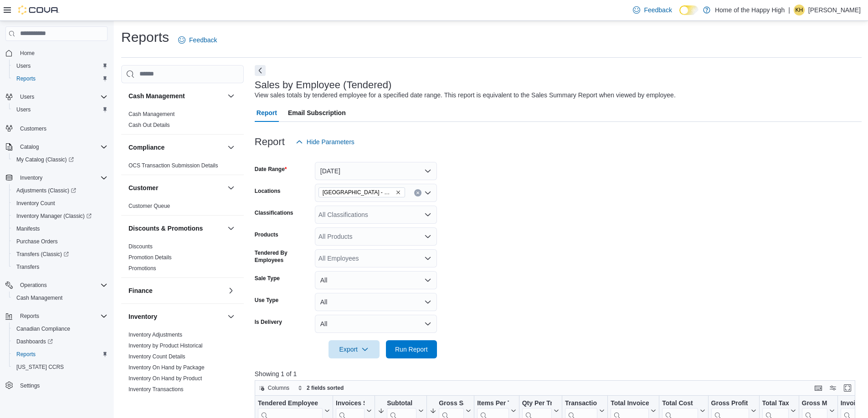 The height and width of the screenshot is (418, 868). I want to click on button: Columns, so click(274, 388).